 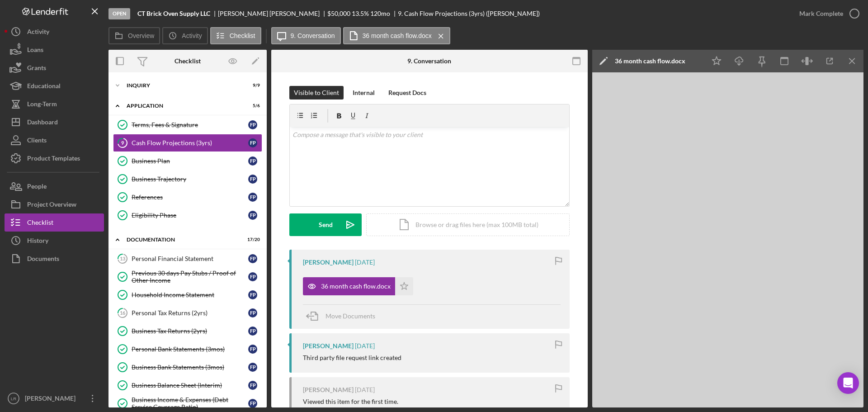 I want to click on div: 9. Conversation, so click(x=429, y=61).